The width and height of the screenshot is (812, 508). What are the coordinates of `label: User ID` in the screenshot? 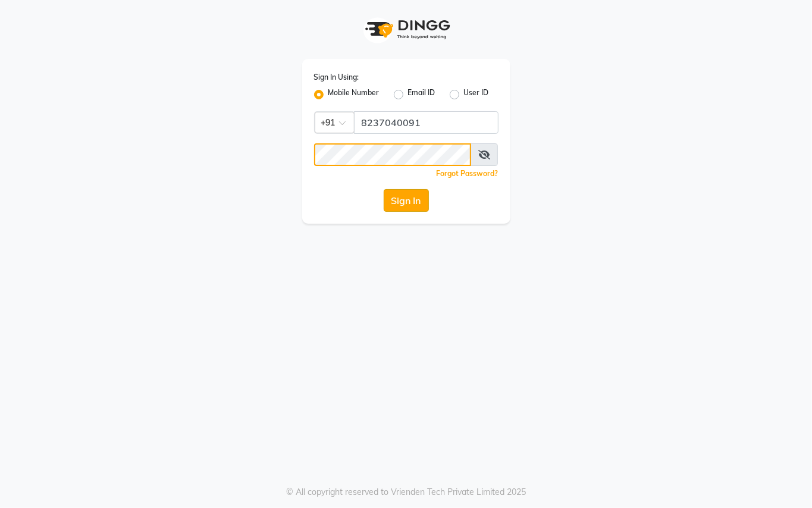 It's located at (476, 95).